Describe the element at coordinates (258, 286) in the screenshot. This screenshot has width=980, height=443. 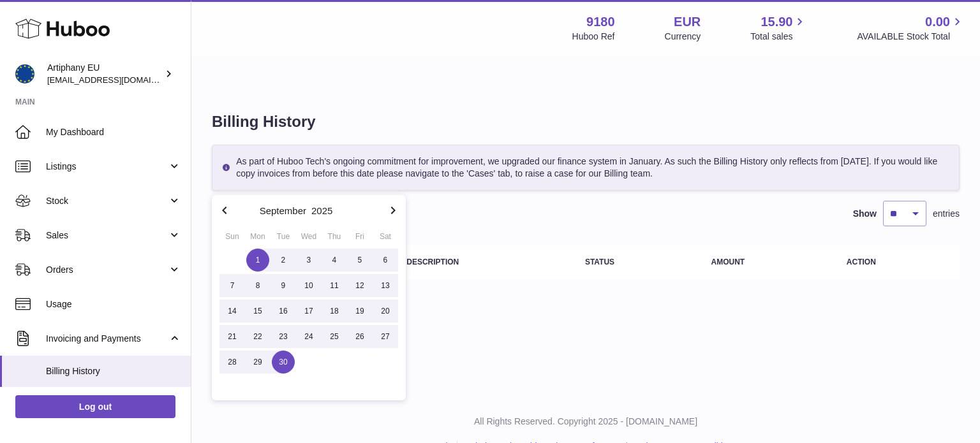
I see `button: 8` at that location.